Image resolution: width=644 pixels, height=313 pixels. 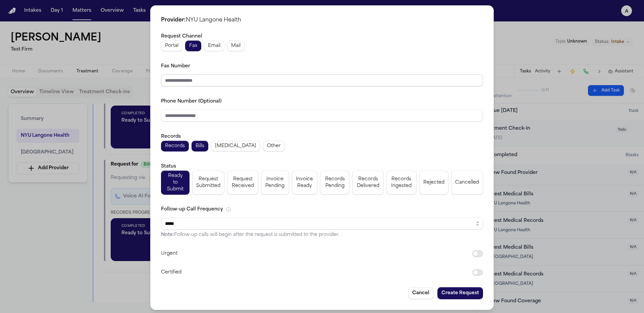 What do you see at coordinates (242, 183) in the screenshot?
I see `button: Request Received` at bounding box center [242, 183].